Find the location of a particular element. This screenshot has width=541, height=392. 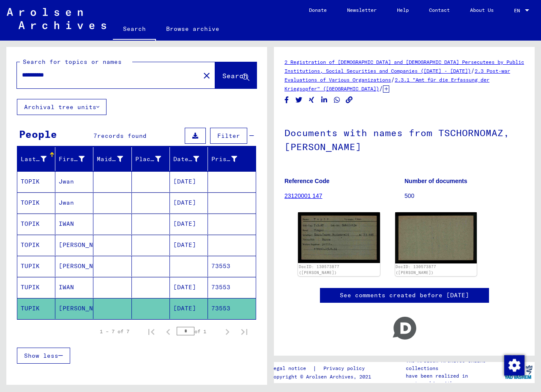

mat-header-cell: Last Name is located at coordinates (36, 159).